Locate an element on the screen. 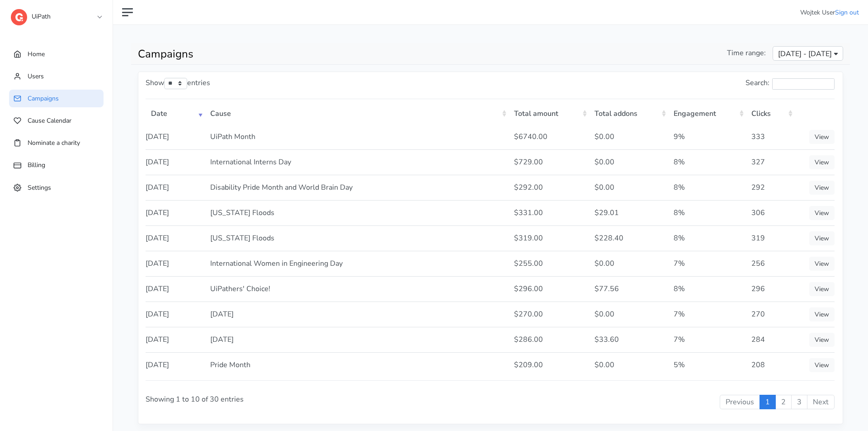 The width and height of the screenshot is (868, 431). td: $29.01 is located at coordinates (628, 213).